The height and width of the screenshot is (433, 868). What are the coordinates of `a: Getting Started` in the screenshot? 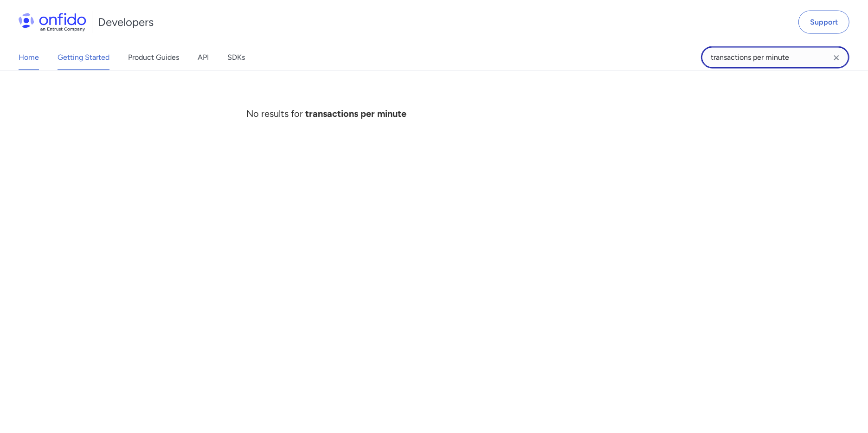 It's located at (83, 58).